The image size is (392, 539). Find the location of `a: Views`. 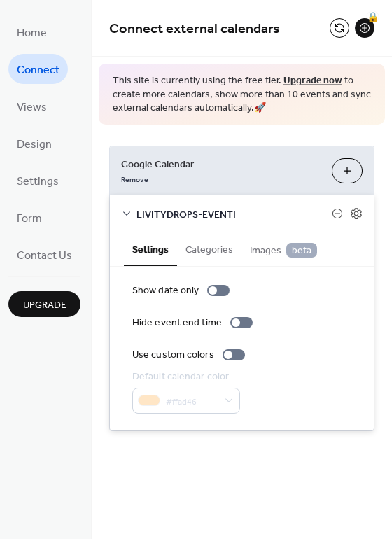

a: Views is located at coordinates (32, 105).